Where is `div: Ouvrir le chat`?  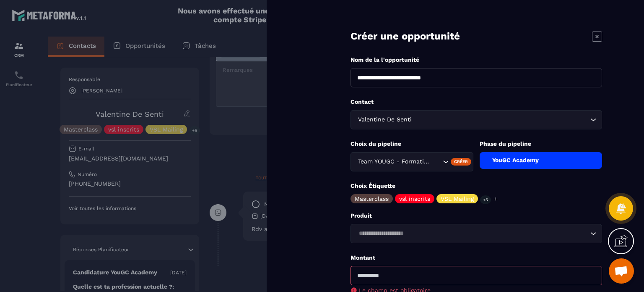
div: Ouvrir le chat is located at coordinates (621, 271).